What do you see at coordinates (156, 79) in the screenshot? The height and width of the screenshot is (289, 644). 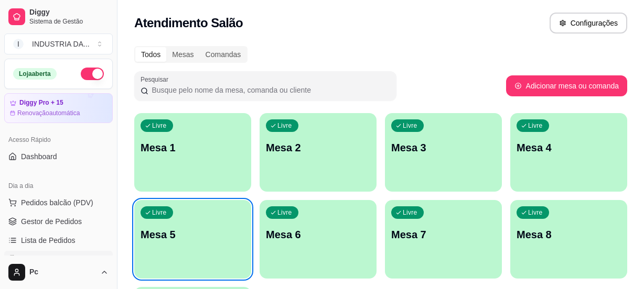 I see `label: Pesquisar` at bounding box center [156, 79].